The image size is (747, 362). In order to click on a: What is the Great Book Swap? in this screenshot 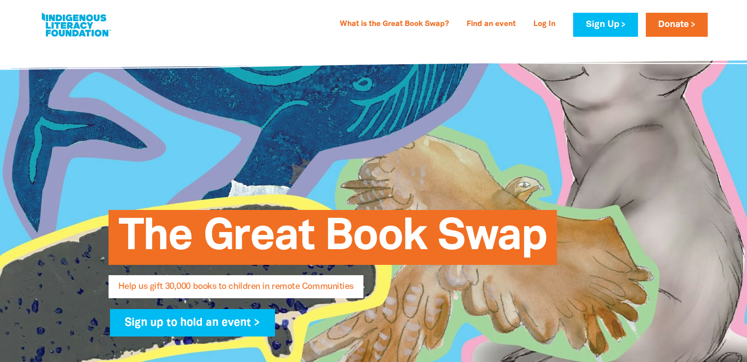, I will do `click(394, 25)`.